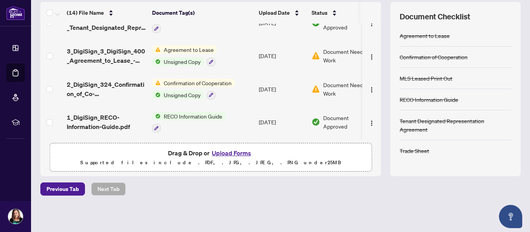 The height and width of the screenshot is (232, 530). What do you see at coordinates (231, 153) in the screenshot?
I see `button: Upload Forms` at bounding box center [231, 153].